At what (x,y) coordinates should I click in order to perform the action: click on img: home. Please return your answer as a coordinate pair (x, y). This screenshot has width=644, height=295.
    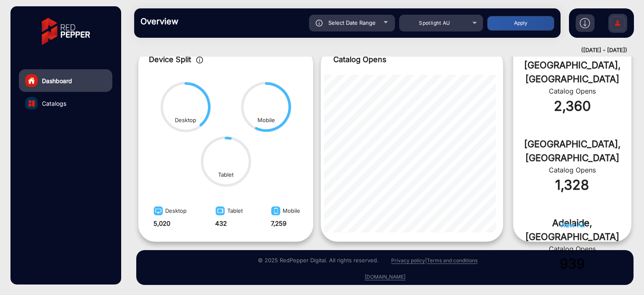
    Looking at the image, I should click on (32, 80).